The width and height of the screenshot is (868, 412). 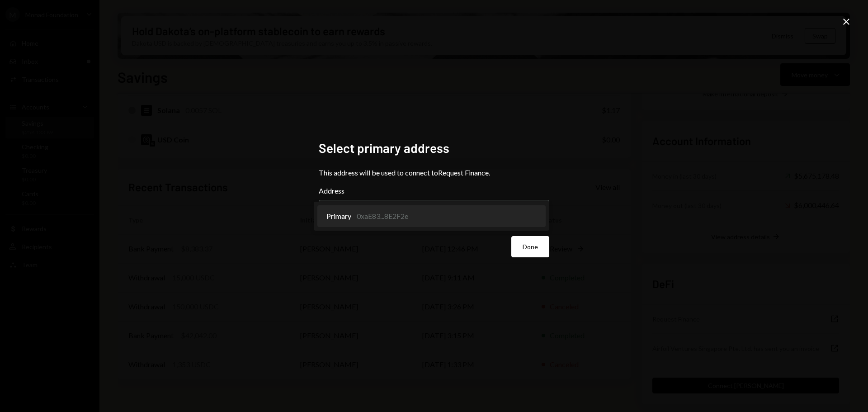 What do you see at coordinates (383, 216) in the screenshot?
I see `div: 0xaE83...8E2F2e` at bounding box center [383, 216].